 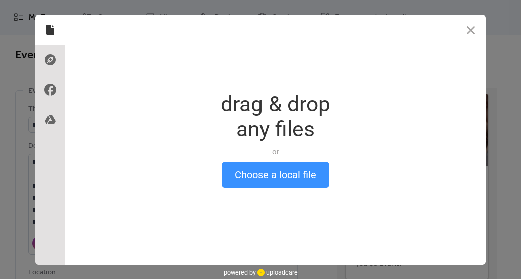 What do you see at coordinates (50, 120) in the screenshot?
I see `div: Google Drive` at bounding box center [50, 120].